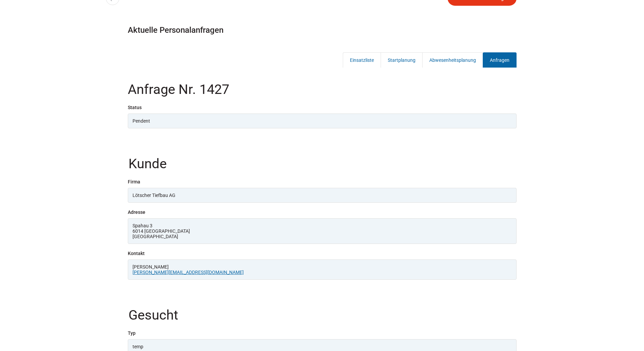 This screenshot has height=351, width=644. I want to click on div: Lötscher Tiefbau AG, so click(322, 195).